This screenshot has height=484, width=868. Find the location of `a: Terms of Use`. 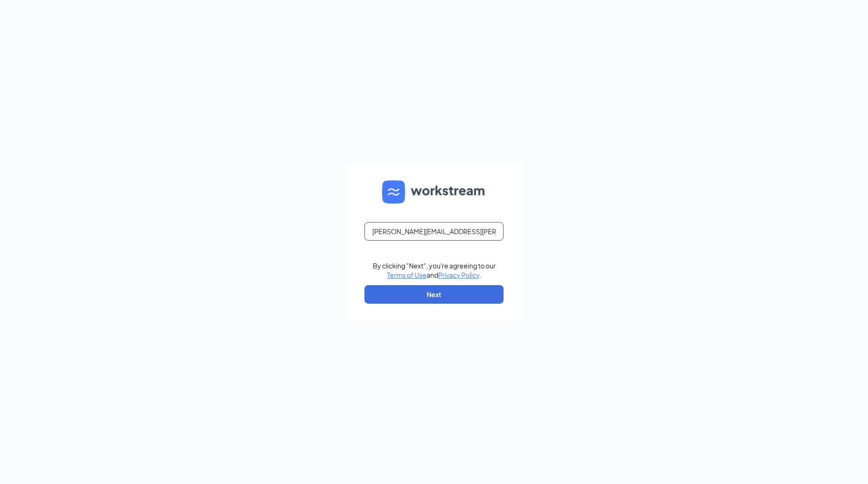

a: Terms of Use is located at coordinates (407, 275).